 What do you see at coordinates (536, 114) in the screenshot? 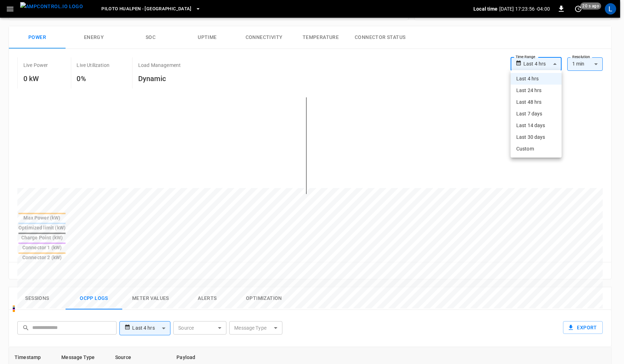
I see `li: Last 7 days` at bounding box center [536, 114].